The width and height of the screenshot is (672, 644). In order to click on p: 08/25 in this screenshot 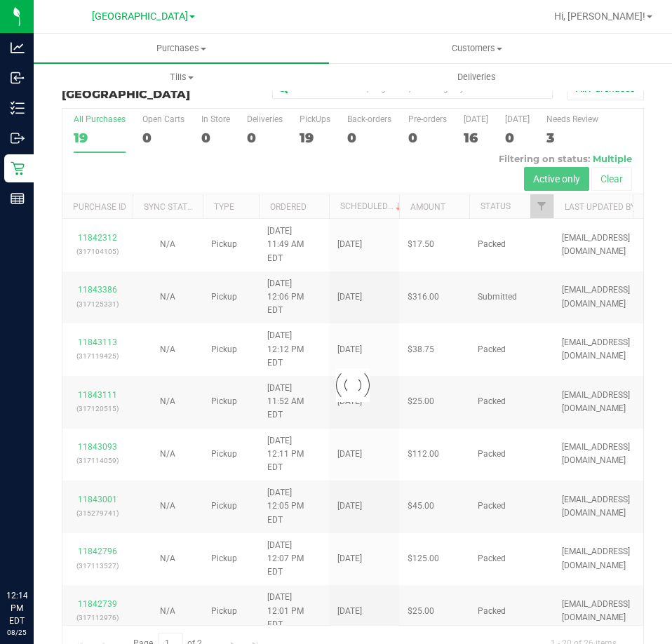, I will do `click(16, 632)`.